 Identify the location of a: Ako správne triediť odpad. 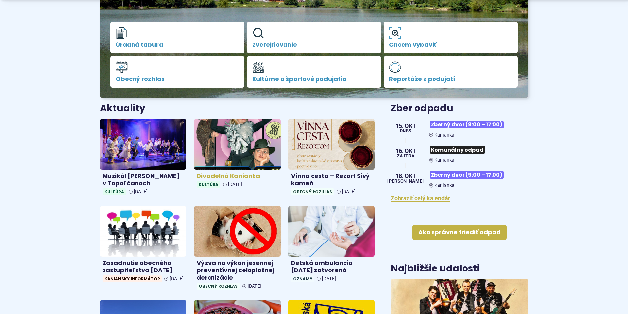
(459, 232).